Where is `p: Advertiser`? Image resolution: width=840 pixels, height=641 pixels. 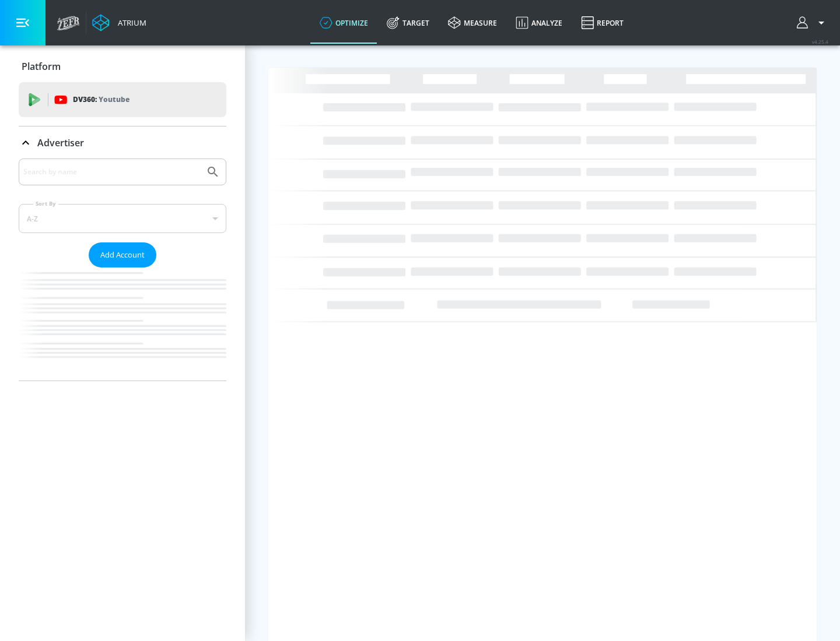 p: Advertiser is located at coordinates (61, 143).